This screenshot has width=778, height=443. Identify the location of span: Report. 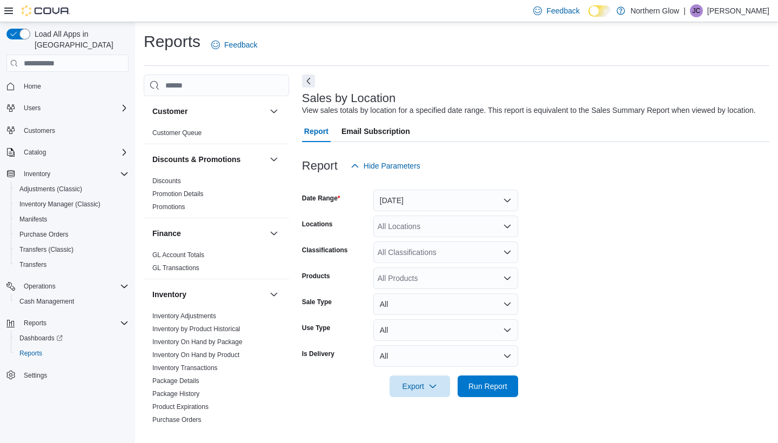
(316, 131).